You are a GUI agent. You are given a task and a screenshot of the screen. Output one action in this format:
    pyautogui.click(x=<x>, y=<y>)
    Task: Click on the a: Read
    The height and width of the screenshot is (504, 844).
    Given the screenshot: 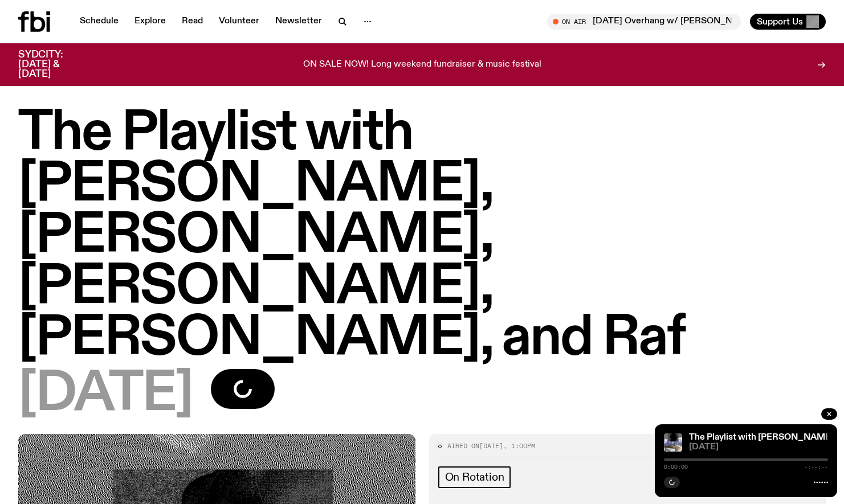 What is the action you would take?
    pyautogui.click(x=192, y=22)
    